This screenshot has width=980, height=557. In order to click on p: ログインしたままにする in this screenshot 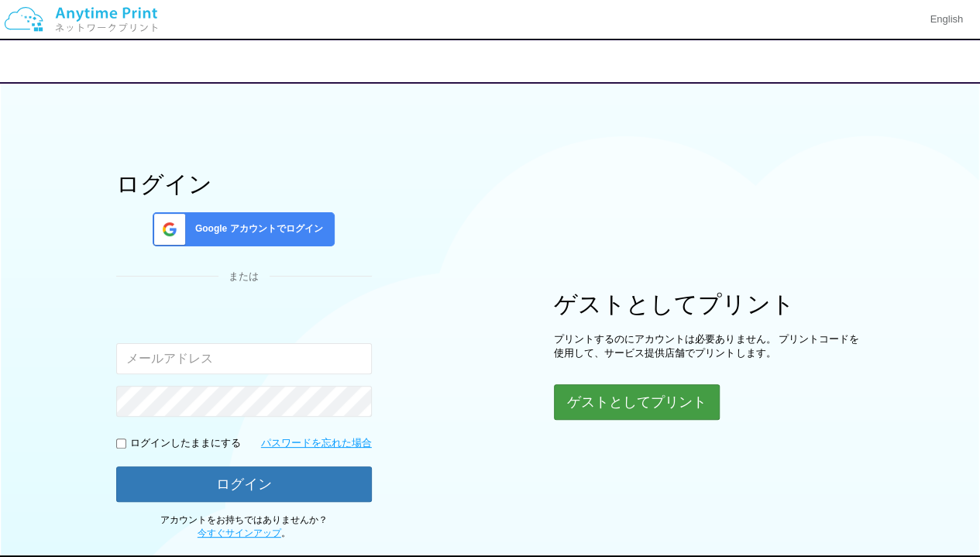, I will do `click(185, 444)`.